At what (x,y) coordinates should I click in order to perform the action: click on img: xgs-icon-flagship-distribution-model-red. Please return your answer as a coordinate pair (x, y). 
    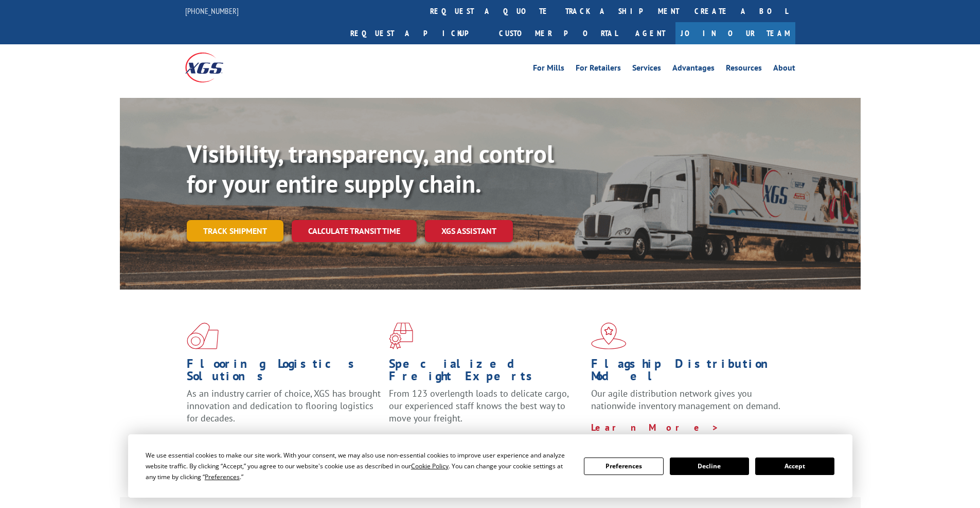
    Looking at the image, I should click on (608, 336).